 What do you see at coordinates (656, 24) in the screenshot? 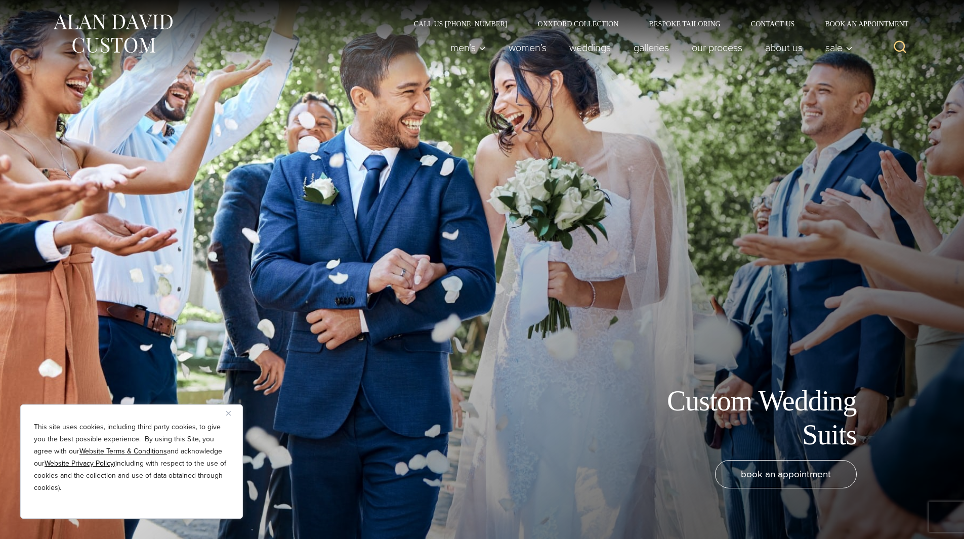
I see `nav: Secondary Navigation` at bounding box center [656, 24].